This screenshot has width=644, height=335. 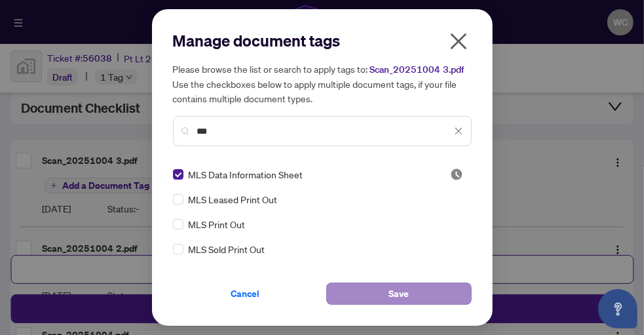 What do you see at coordinates (322, 41) in the screenshot?
I see `h2: Manage document tags` at bounding box center [322, 41].